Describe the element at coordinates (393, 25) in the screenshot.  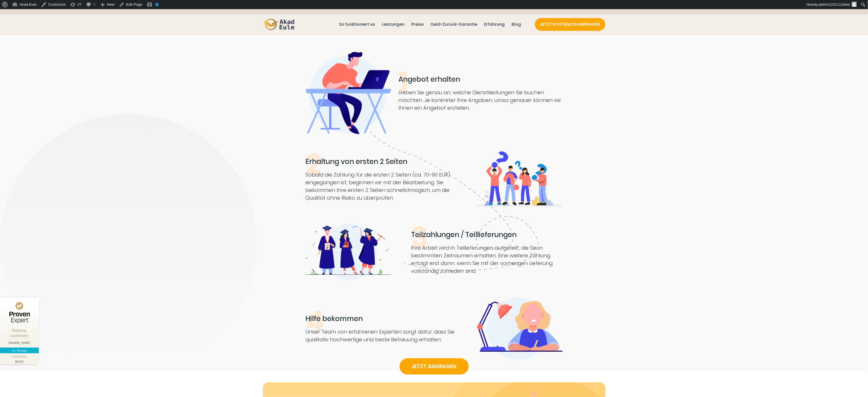
I see `a: Leistungen` at that location.